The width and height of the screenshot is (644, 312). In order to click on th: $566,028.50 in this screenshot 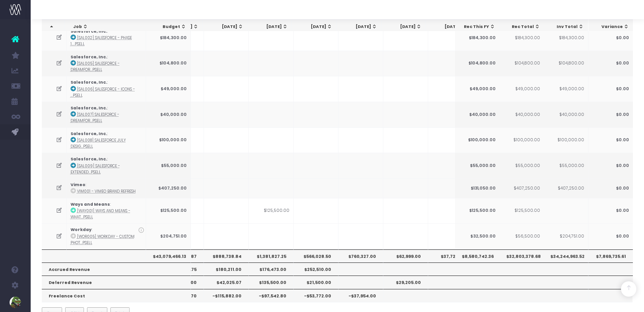, I will do `click(316, 256)`.